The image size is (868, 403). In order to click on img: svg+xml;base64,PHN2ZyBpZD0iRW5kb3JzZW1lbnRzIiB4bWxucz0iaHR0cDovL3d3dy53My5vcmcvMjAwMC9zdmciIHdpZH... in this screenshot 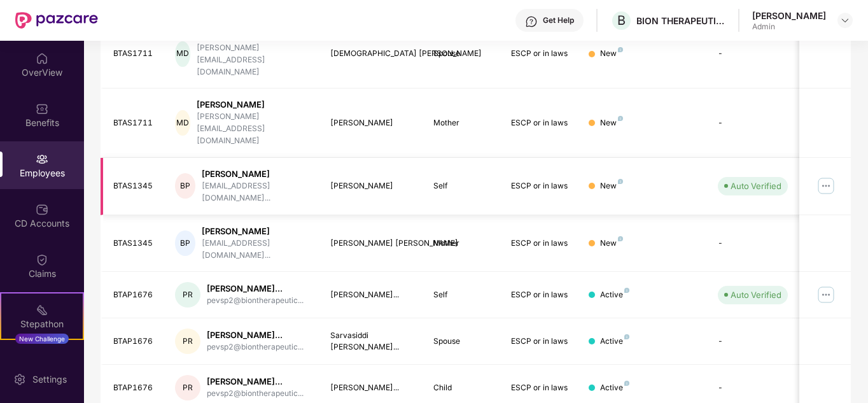, I will do `click(42, 361)`.